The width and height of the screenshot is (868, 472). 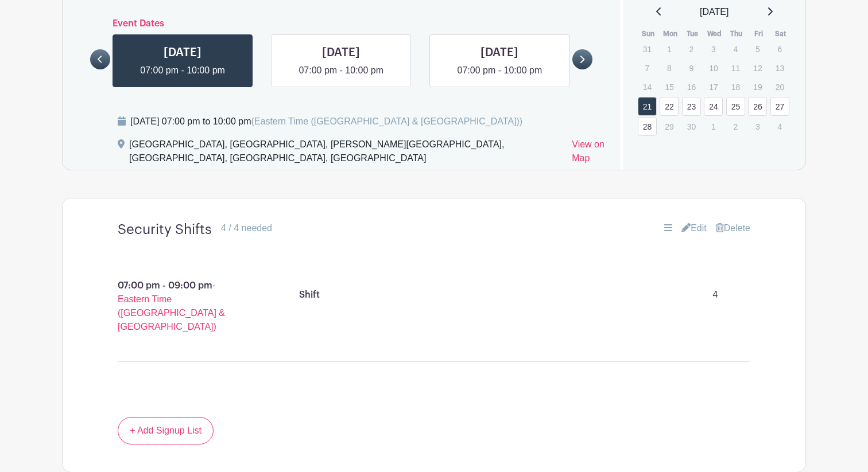 What do you see at coordinates (647, 68) in the screenshot?
I see `p: 7` at bounding box center [647, 68].